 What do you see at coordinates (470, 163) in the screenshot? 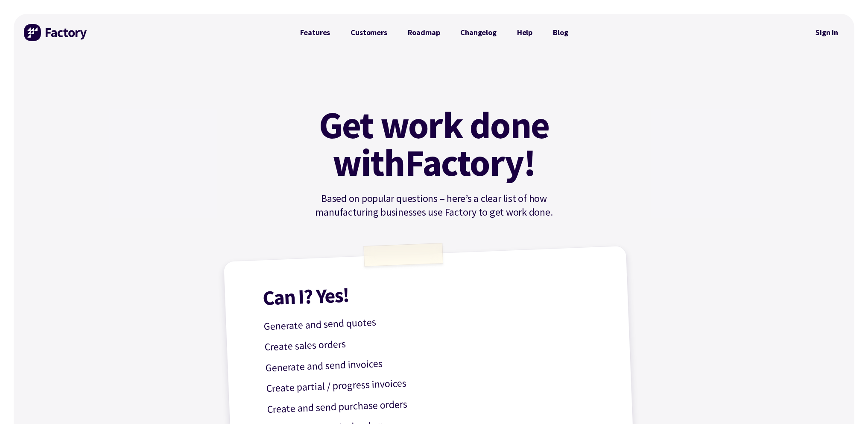
I see `mark: Factory!` at bounding box center [470, 163].